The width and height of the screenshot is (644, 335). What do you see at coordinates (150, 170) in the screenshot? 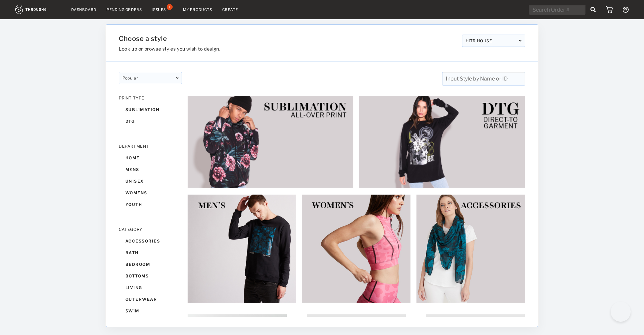
I see `div: mens` at bounding box center [150, 170].